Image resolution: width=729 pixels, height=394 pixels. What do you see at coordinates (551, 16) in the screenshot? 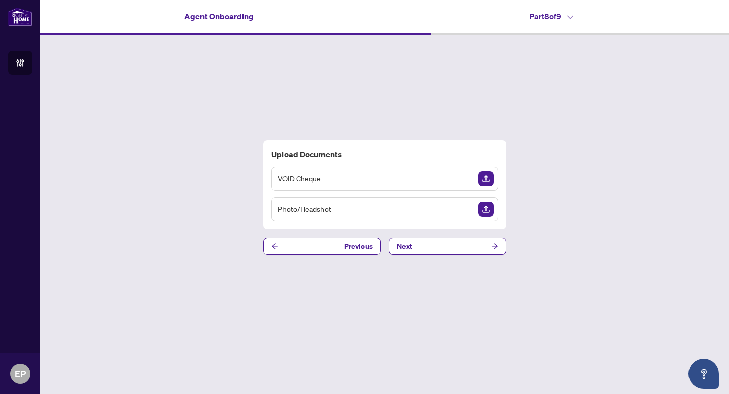
I see `h4: Part 8 of 9` at bounding box center [551, 16].